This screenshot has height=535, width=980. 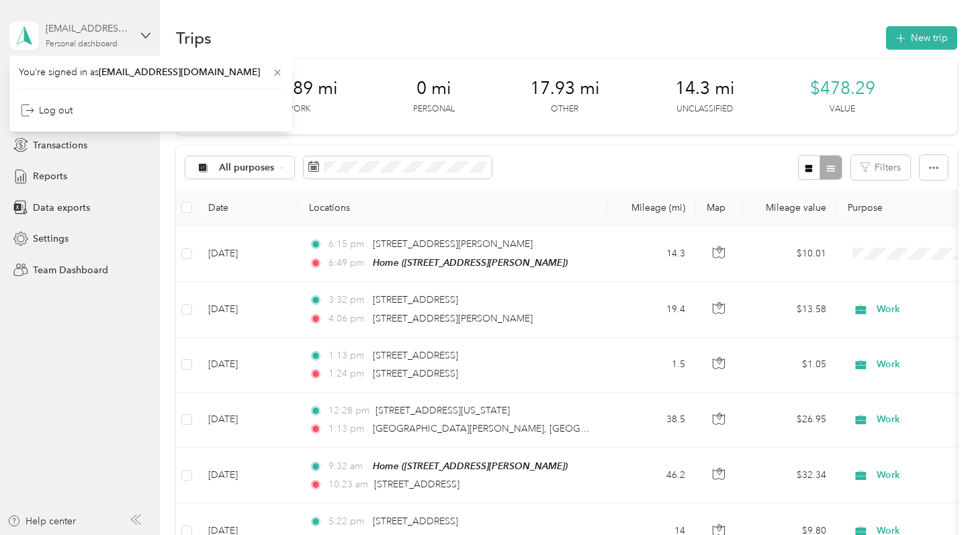 What do you see at coordinates (50, 239) in the screenshot?
I see `span: Settings` at bounding box center [50, 239].